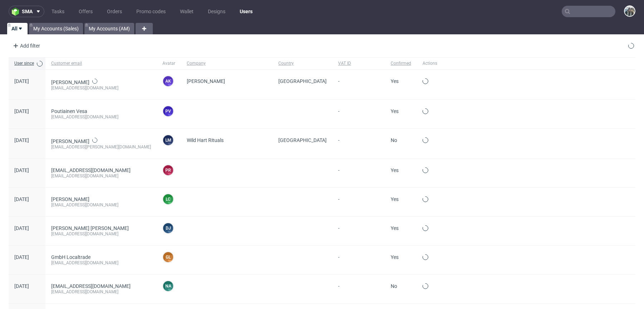  I want to click on figcaption: AK, so click(168, 81).